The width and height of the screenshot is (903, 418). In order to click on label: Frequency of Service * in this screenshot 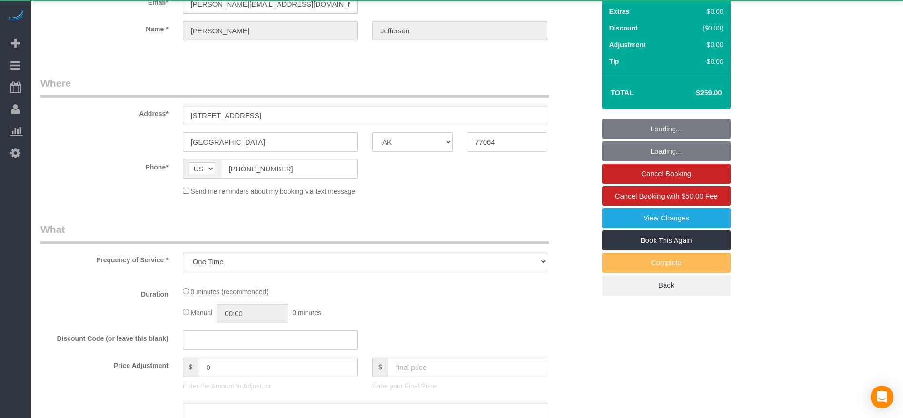, I will do `click(104, 258)`.